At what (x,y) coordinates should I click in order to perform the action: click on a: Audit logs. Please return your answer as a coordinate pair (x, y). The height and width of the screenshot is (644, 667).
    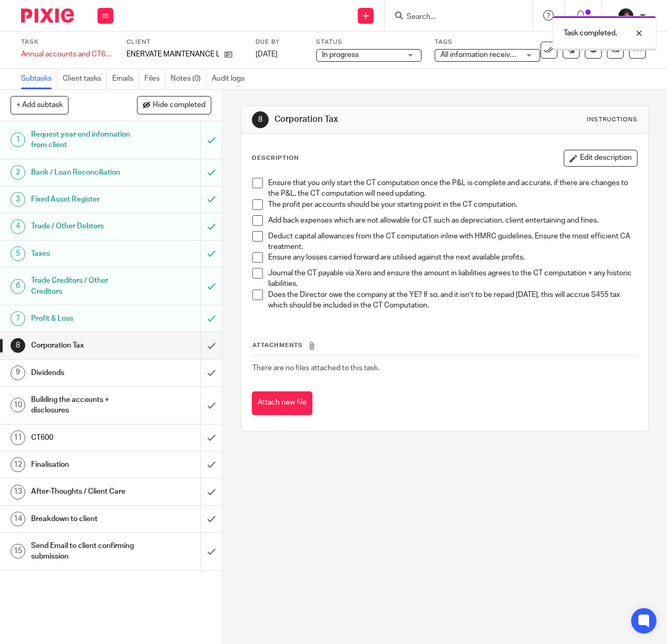
    Looking at the image, I should click on (231, 78).